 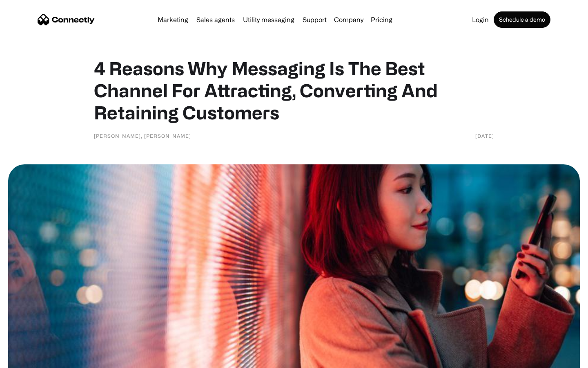 What do you see at coordinates (349, 20) in the screenshot?
I see `div: Company` at bounding box center [349, 20].